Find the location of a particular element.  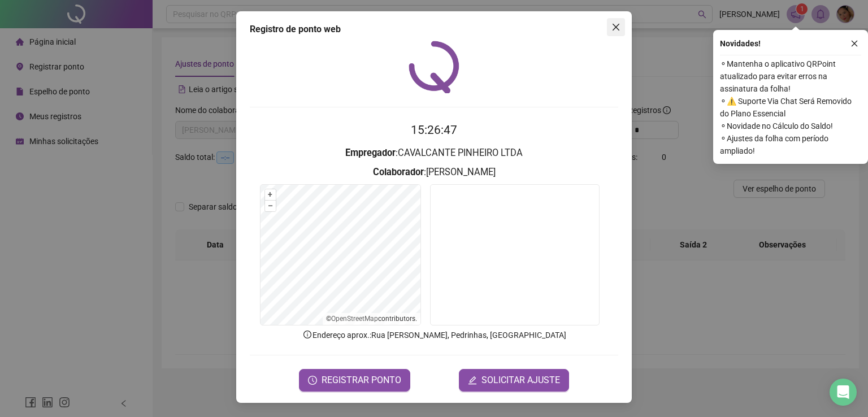

span: SOLICITAR AJUSTE is located at coordinates (521, 381).